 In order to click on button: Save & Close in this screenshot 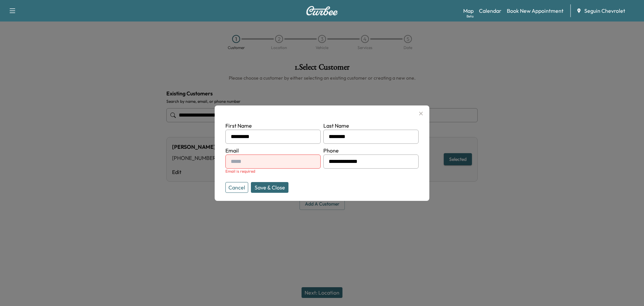, I will do `click(270, 188)`.